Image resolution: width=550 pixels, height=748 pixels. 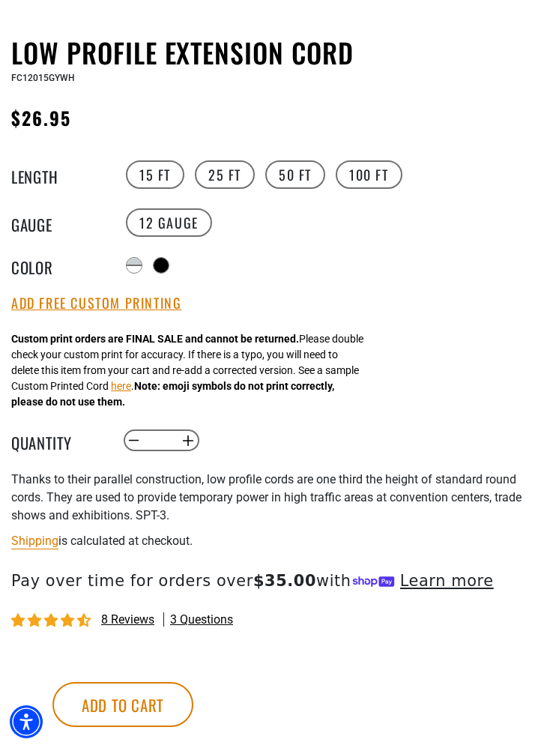 What do you see at coordinates (169, 223) in the screenshot?
I see `label: 12 Gauge` at bounding box center [169, 223].